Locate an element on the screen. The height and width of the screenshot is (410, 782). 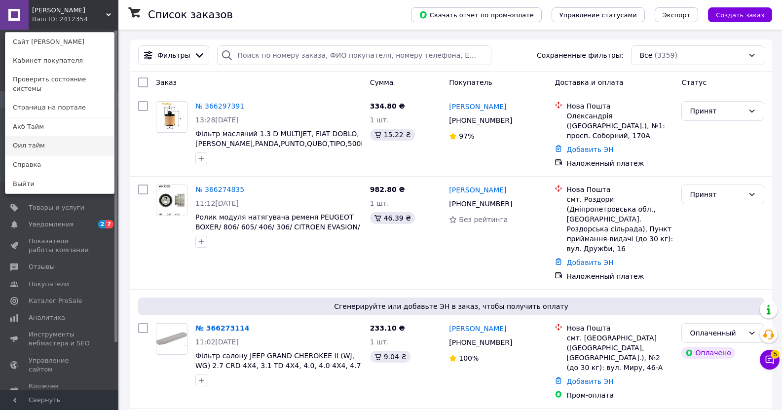
span: Заказ is located at coordinates (166, 82).